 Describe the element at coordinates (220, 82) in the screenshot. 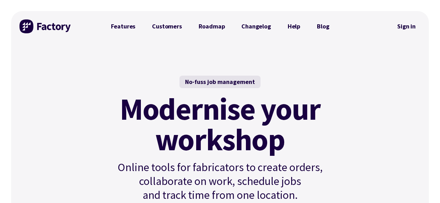

I see `div: No-fuss job management` at that location.